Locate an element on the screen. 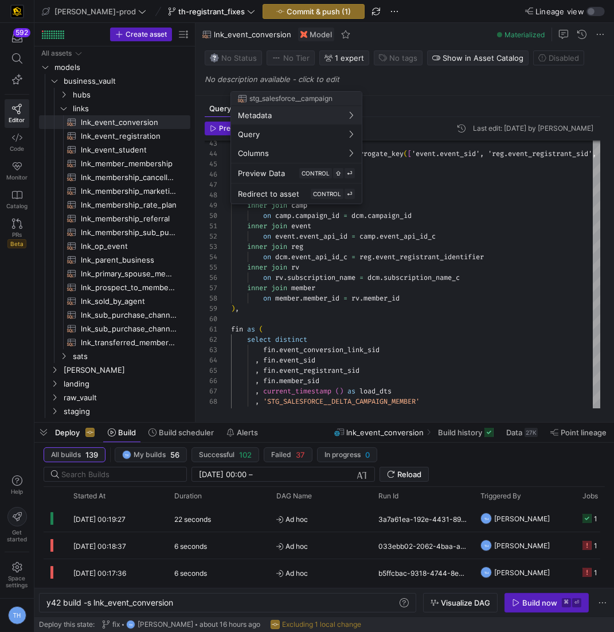 The width and height of the screenshot is (614, 632). span: Metadata is located at coordinates (255, 115).